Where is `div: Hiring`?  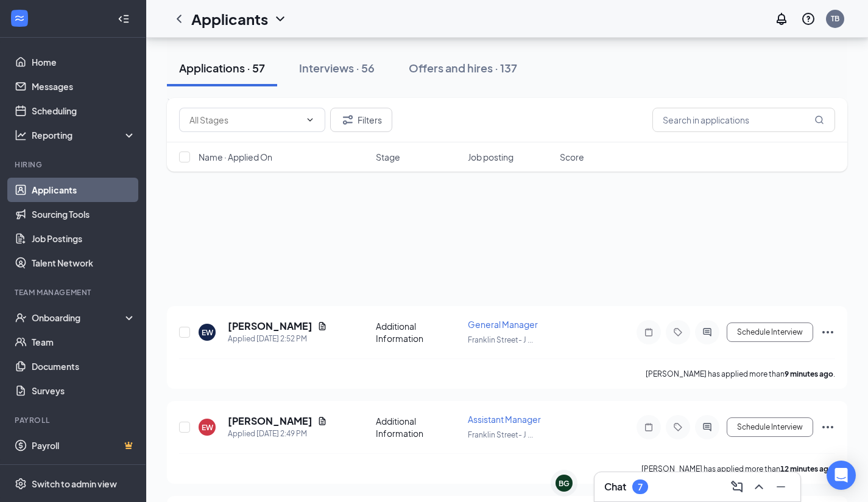
div: Hiring is located at coordinates (73, 164).